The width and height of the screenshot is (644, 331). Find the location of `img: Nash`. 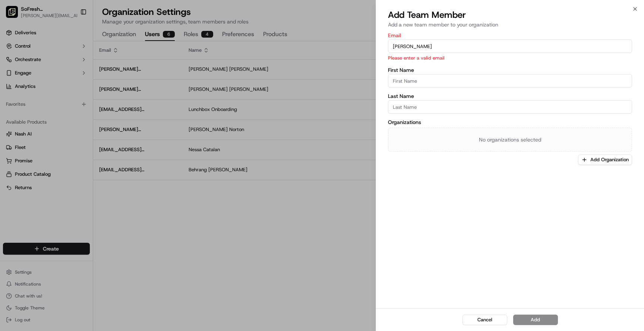

img: Nash is located at coordinates (15, 15).